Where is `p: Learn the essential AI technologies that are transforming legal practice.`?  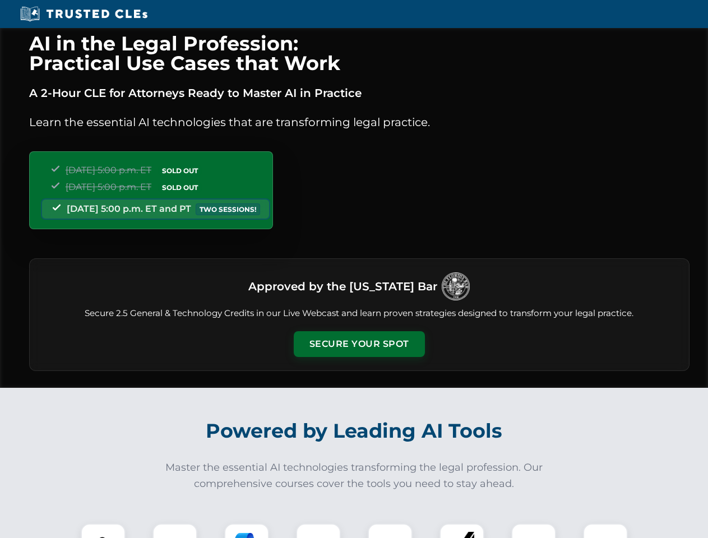
p: Learn the essential AI technologies that are transforming legal practice. is located at coordinates (359, 122).